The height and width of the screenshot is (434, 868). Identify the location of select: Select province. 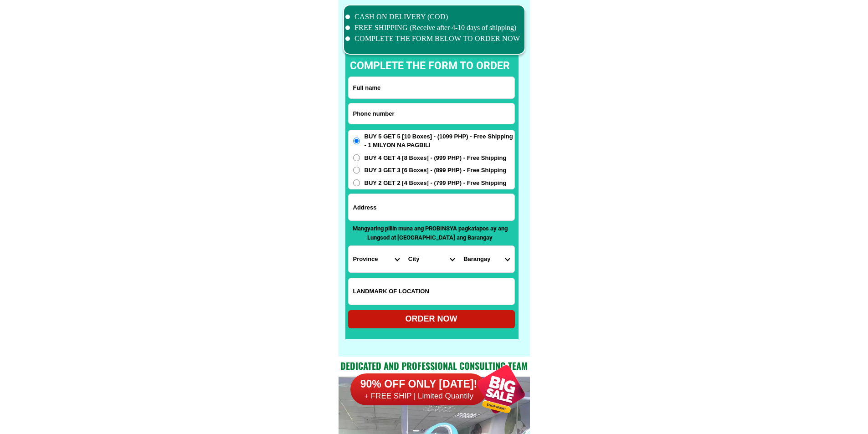
(376, 259).